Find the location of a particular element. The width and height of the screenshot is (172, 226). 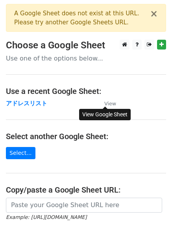

div: チャットウィジェット is located at coordinates (152, 207).